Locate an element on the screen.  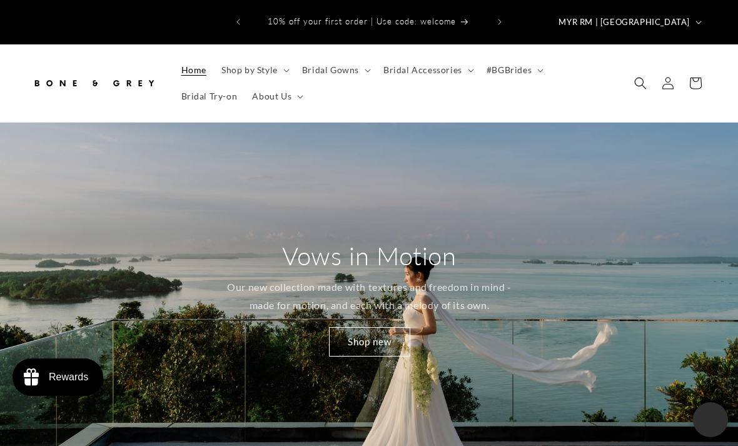
span: About Us is located at coordinates (271, 96).